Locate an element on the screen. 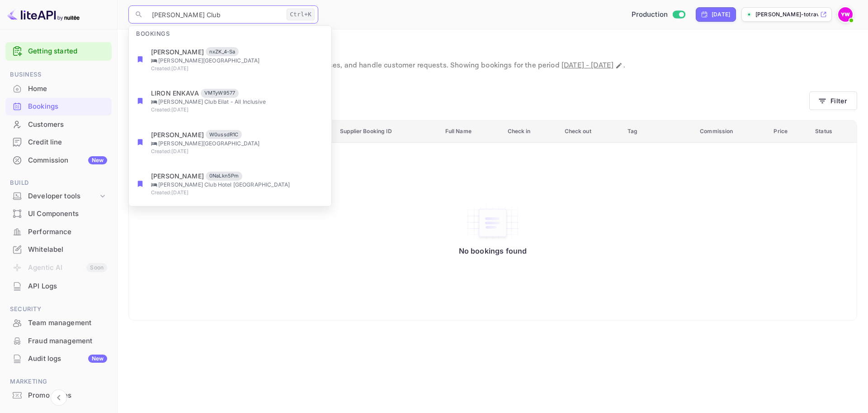  div: Getting started is located at coordinates (59, 51).